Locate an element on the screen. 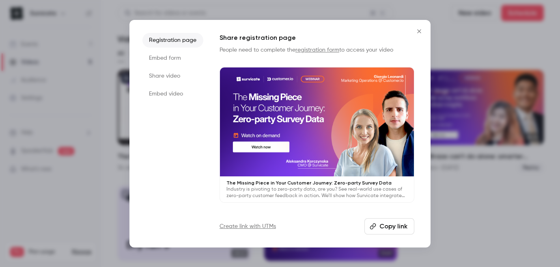 This screenshot has height=267, width=560. li: Embed video is located at coordinates (173, 94).